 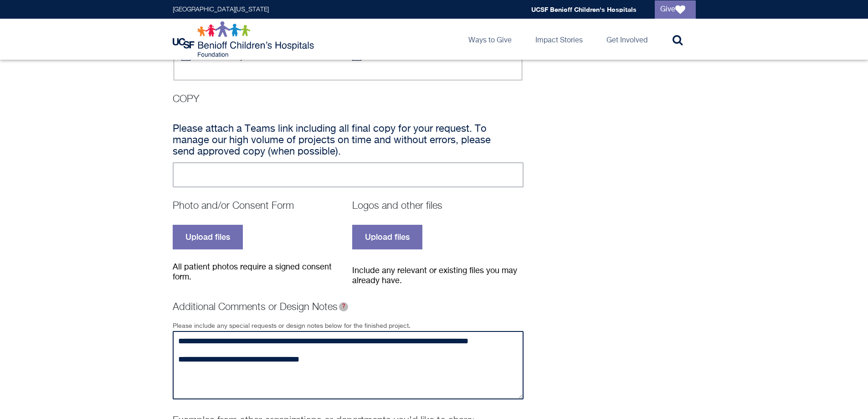 What do you see at coordinates (675, 9) in the screenshot?
I see `a: Give` at bounding box center [675, 9].